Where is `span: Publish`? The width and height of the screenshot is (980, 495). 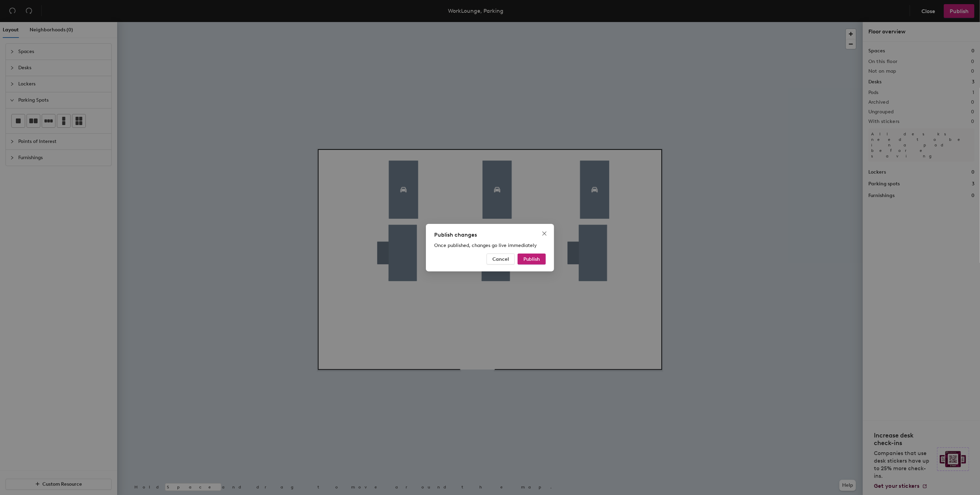
span: Publish is located at coordinates (532, 259).